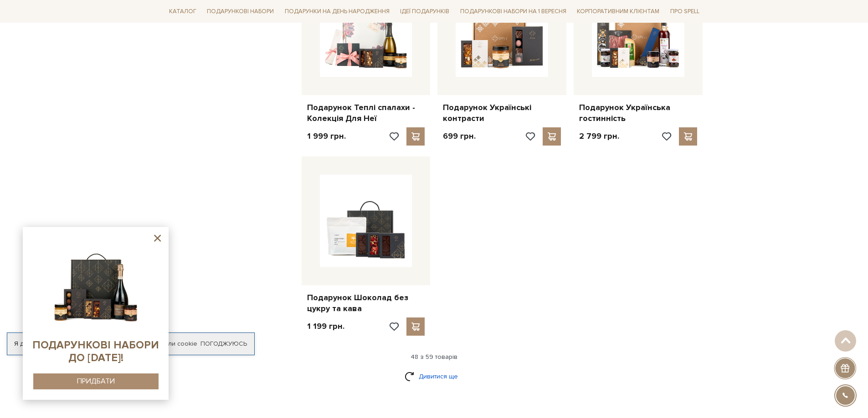 This screenshot has width=868, height=418. I want to click on a: Погоджуюсь, so click(224, 344).